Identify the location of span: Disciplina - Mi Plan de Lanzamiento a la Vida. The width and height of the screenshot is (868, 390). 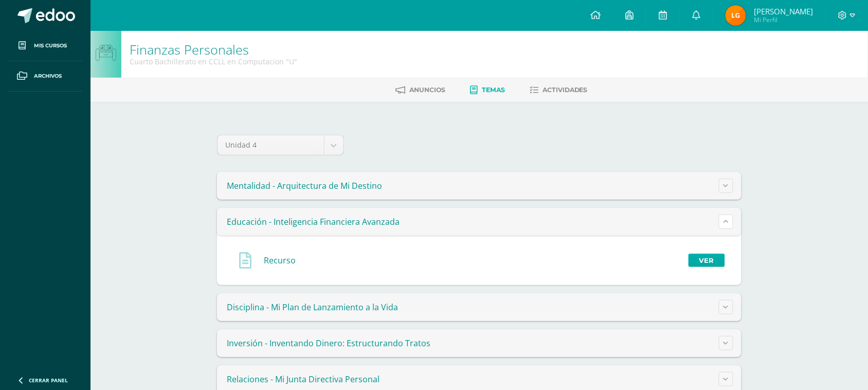
(312, 307).